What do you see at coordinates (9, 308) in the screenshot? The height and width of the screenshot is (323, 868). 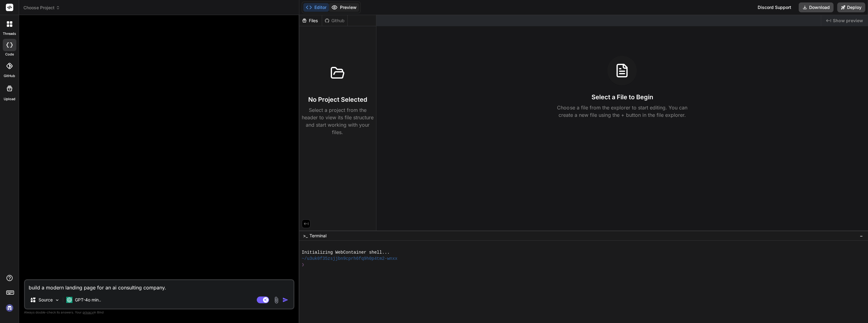 I see `img: signin` at bounding box center [9, 308].